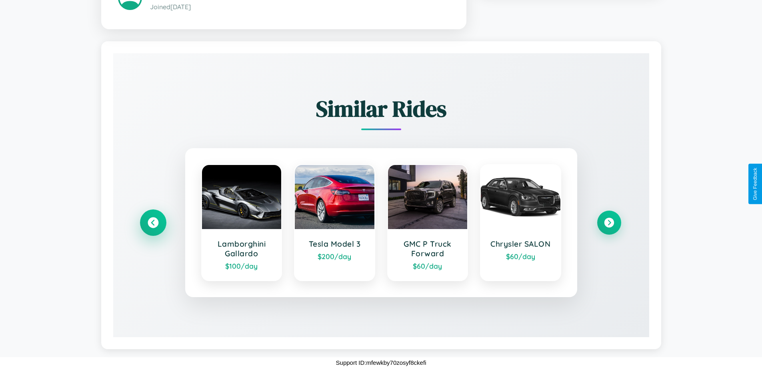 This screenshot has height=368, width=762. What do you see at coordinates (755, 184) in the screenshot?
I see `div: Give Feedback` at bounding box center [755, 184].